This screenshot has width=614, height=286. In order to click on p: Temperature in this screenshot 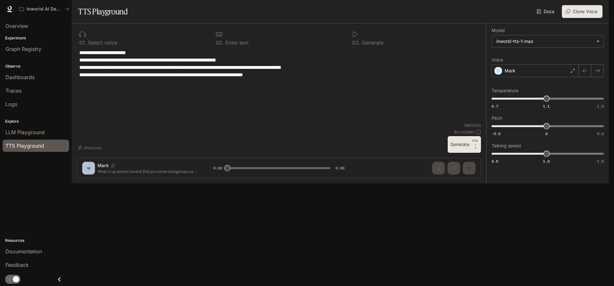, I will do `click(505, 91)`.